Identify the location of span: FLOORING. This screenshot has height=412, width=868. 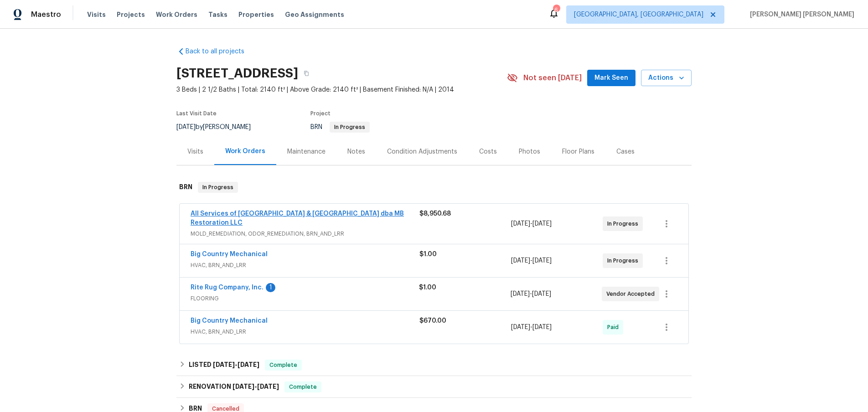
(305, 299).